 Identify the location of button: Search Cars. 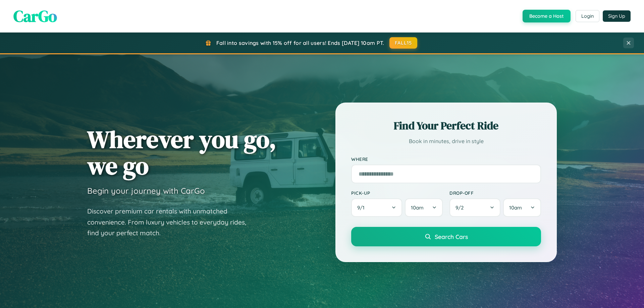
(446, 236).